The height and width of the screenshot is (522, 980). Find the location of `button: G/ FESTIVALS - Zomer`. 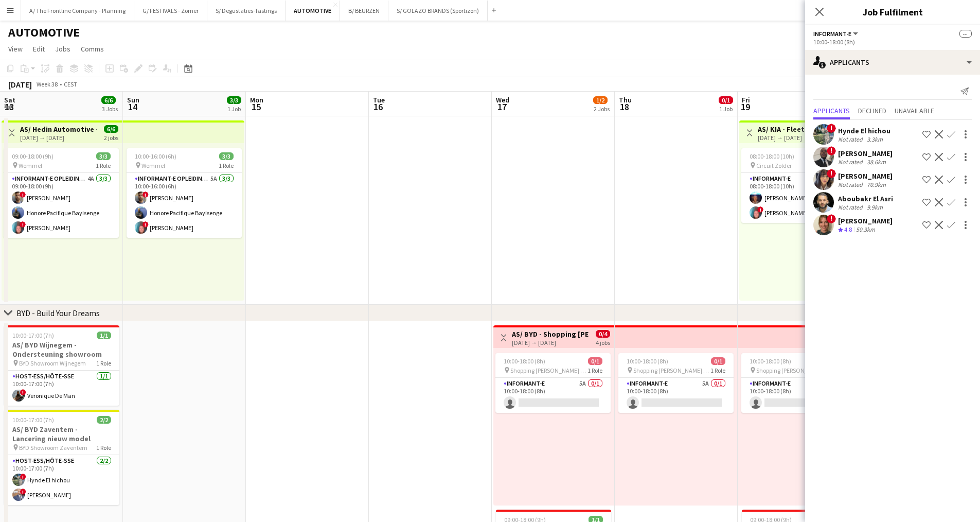

button: G/ FESTIVALS - Zomer is located at coordinates (170, 10).